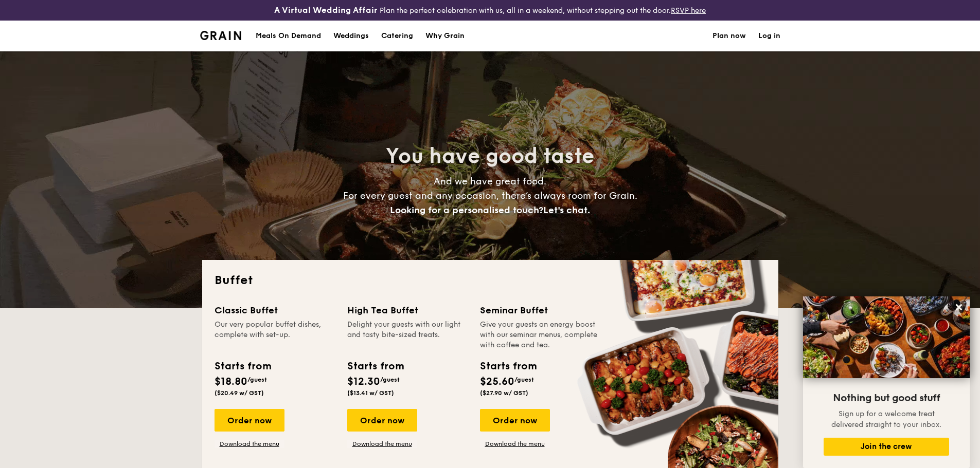  What do you see at coordinates (490, 156) in the screenshot?
I see `span: You have good taste` at bounding box center [490, 156].